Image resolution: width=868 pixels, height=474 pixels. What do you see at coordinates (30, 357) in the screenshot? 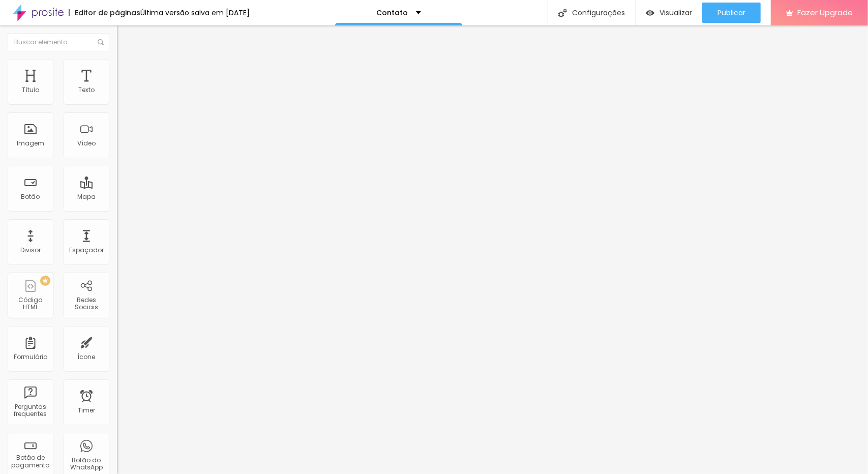
I see `div: Formulário` at bounding box center [30, 357].